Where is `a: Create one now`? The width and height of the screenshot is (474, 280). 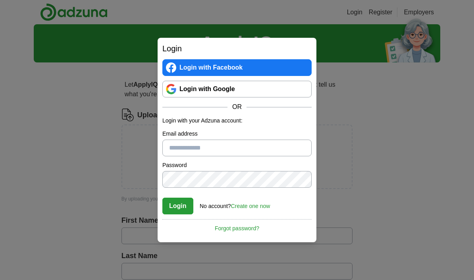
a: Create one now is located at coordinates (251, 206).